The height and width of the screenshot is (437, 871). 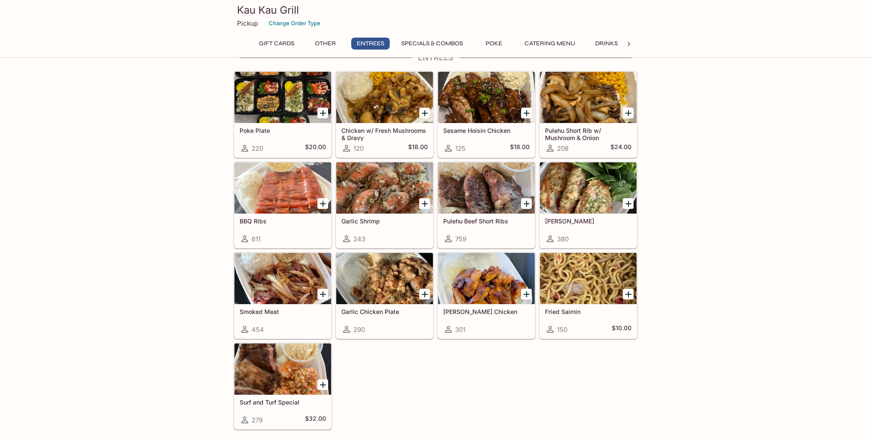 What do you see at coordinates (486, 98) in the screenshot?
I see `div: Sesame Hoisin Chicken` at bounding box center [486, 98].